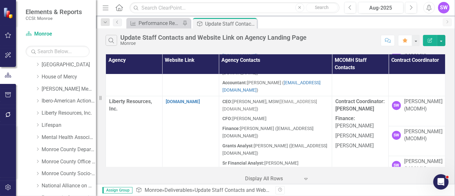 The height and width of the screenshot is (196, 455). Describe the element at coordinates (69, 113) in the screenshot. I see `a: Liberty Resources, Inc.` at that location.